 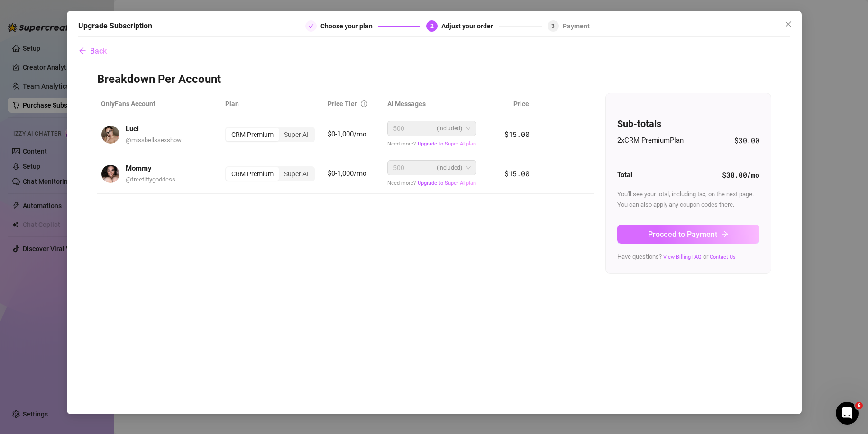 I want to click on span: Proceed to Payment, so click(x=683, y=234).